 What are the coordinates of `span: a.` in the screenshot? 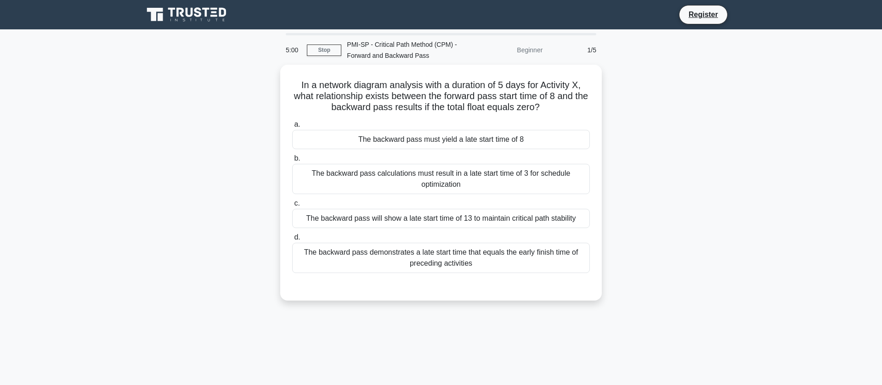 It's located at (297, 124).